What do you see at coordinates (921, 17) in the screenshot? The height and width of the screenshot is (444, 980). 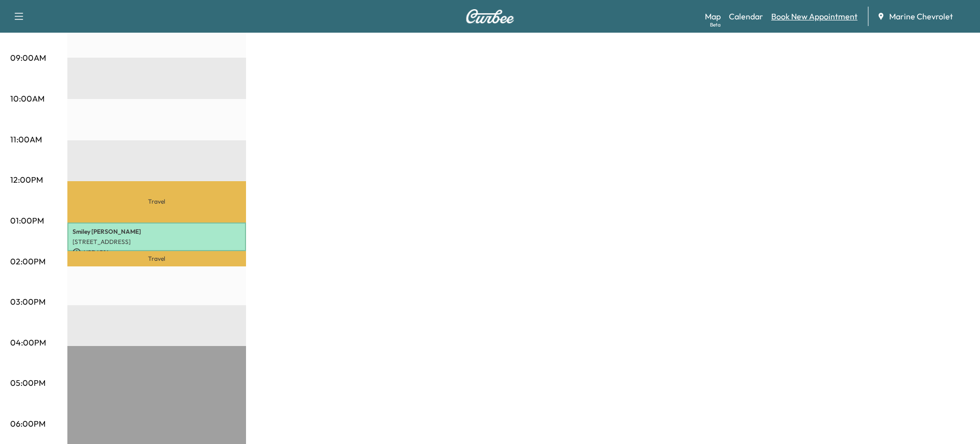 I see `span: Marine Chevrolet` at bounding box center [921, 17].